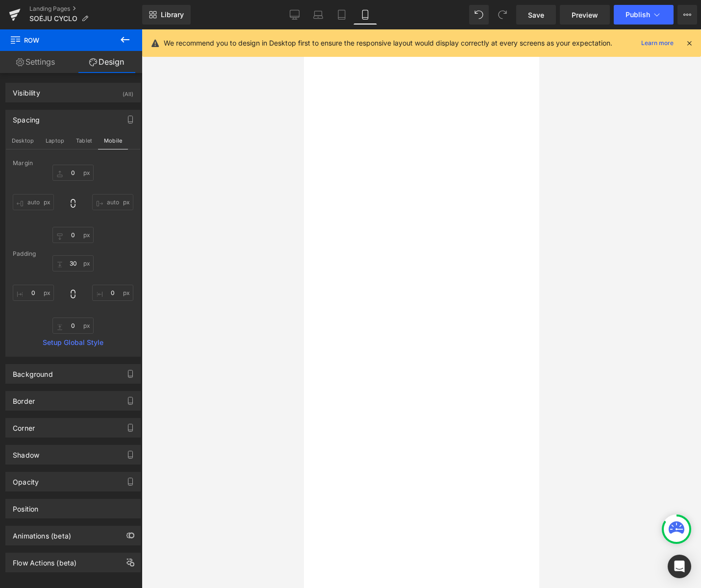 Image resolution: width=701 pixels, height=588 pixels. Describe the element at coordinates (388, 43) in the screenshot. I see `p: We recommend you to design in Desktop first to ensure the responsive layout would display correct...` at that location.